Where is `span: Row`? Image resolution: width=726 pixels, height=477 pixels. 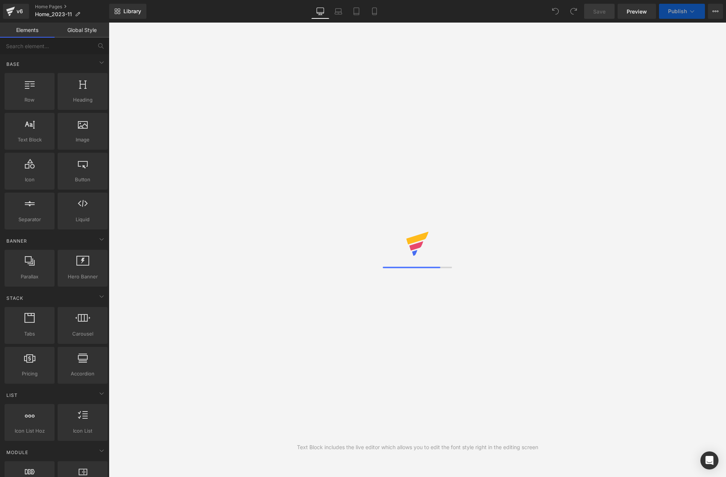 span: Row is located at coordinates (29, 100).